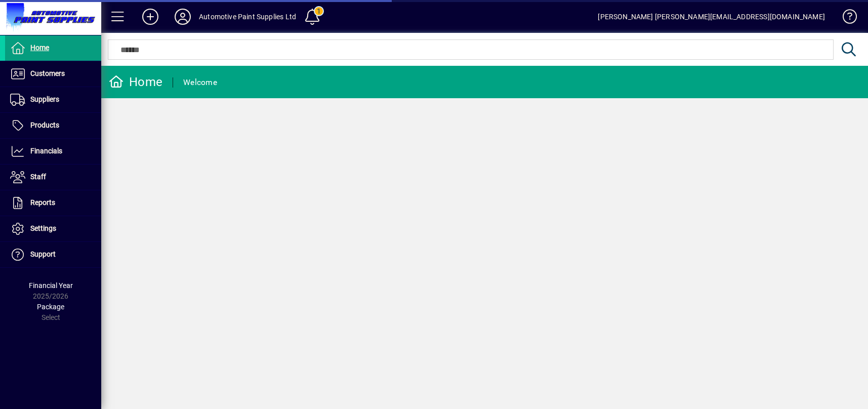 The image size is (868, 409). What do you see at coordinates (38, 177) in the screenshot?
I see `span: Staff` at bounding box center [38, 177].